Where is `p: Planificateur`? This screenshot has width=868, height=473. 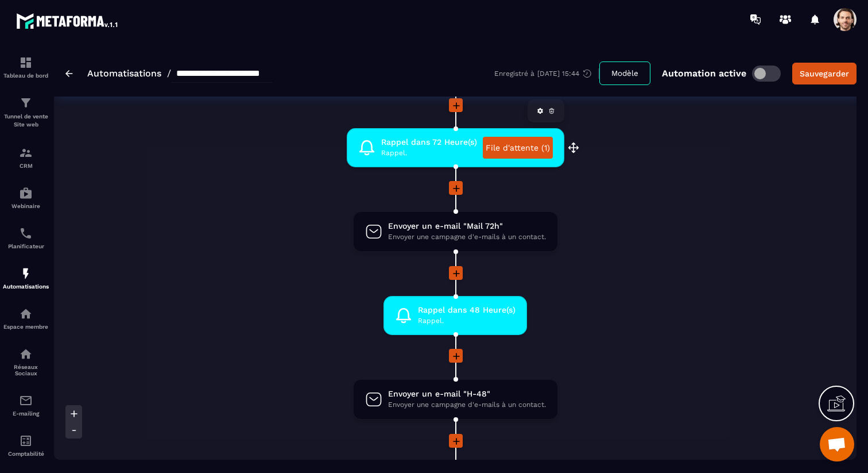
p: Planificateur is located at coordinates (26, 246).